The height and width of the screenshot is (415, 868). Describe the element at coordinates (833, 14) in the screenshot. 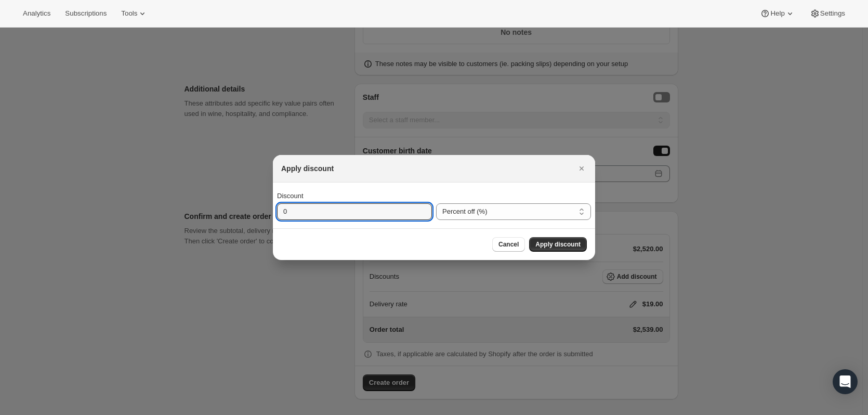

I see `span: Settings` at that location.